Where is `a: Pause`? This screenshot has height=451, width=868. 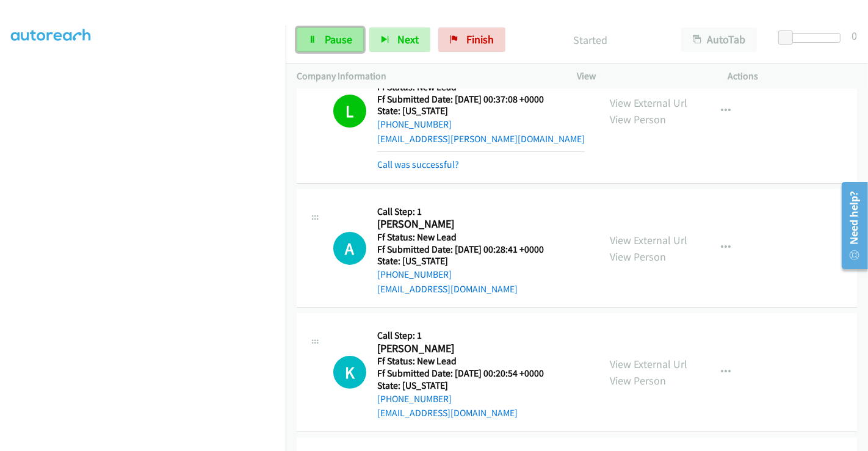 a: Pause is located at coordinates (330, 40).